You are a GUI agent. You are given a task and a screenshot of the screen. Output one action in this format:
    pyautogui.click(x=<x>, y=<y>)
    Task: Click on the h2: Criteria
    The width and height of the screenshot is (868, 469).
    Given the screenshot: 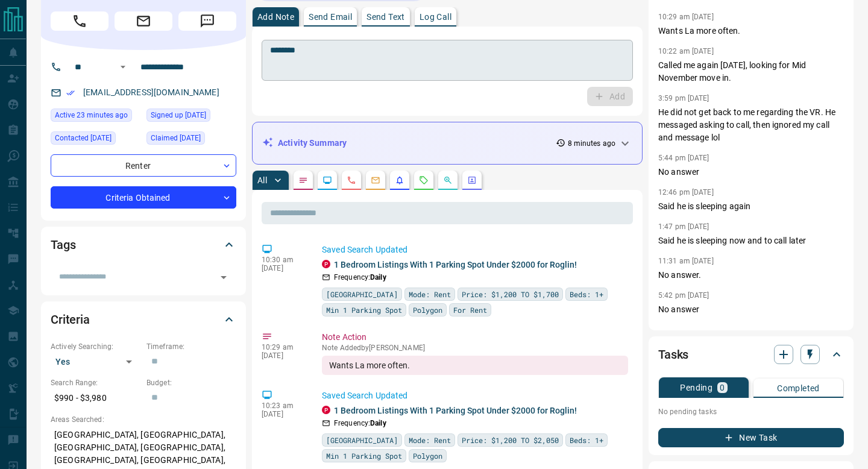 What is the action you would take?
    pyautogui.click(x=70, y=320)
    